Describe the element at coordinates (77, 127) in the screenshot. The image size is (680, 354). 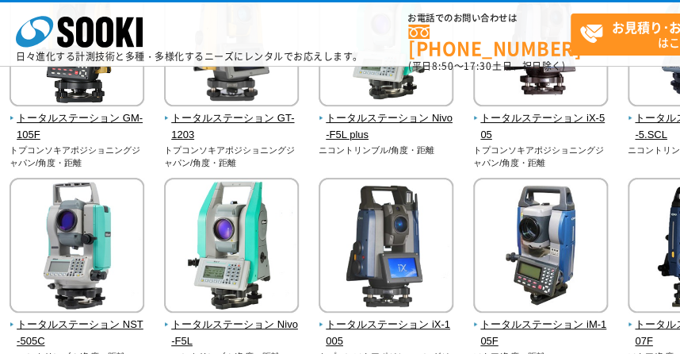
I see `span: トータルステーション GM-105F` at that location.